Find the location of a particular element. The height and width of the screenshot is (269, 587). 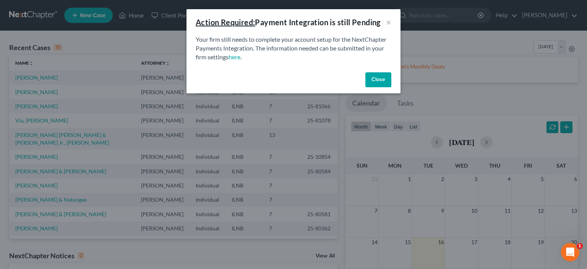

p: Your firm still needs to complete your account setup for the NextChapter Payments Integration. Th... is located at coordinates (293, 48).